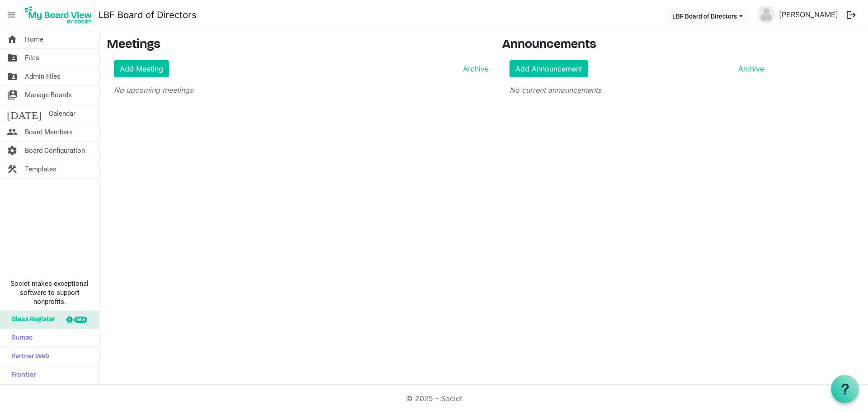 The width and height of the screenshot is (868, 412). I want to click on img: My Board View Logo, so click(58, 15).